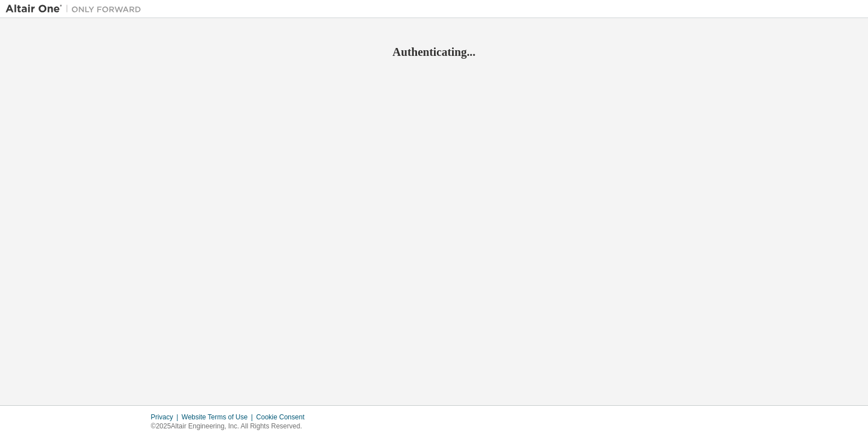 This screenshot has height=438, width=868. What do you see at coordinates (283, 417) in the screenshot?
I see `div: Cookie Consent` at bounding box center [283, 417].